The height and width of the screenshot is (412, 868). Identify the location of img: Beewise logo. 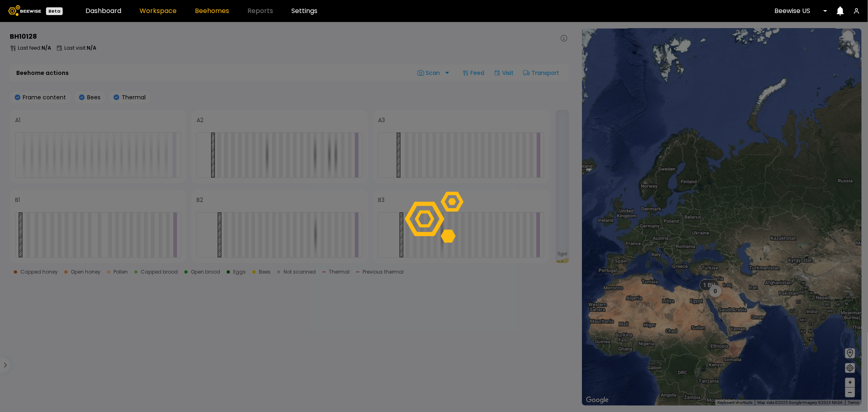
(25, 11).